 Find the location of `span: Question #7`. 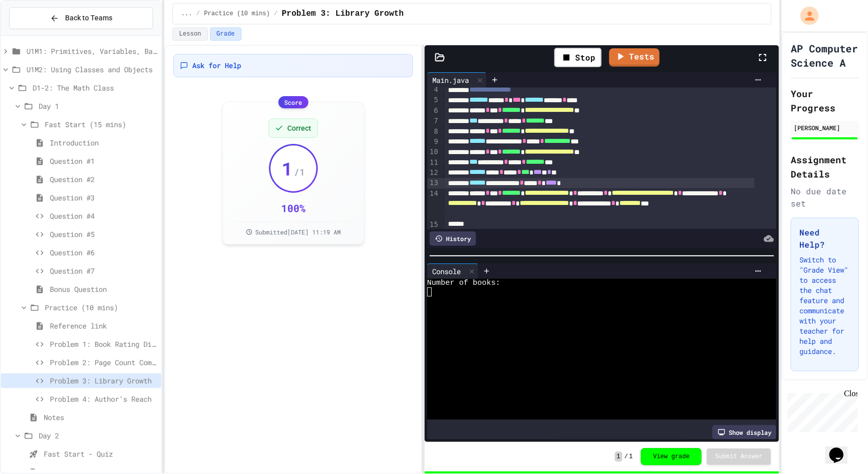

span: Question #7 is located at coordinates (103, 271).